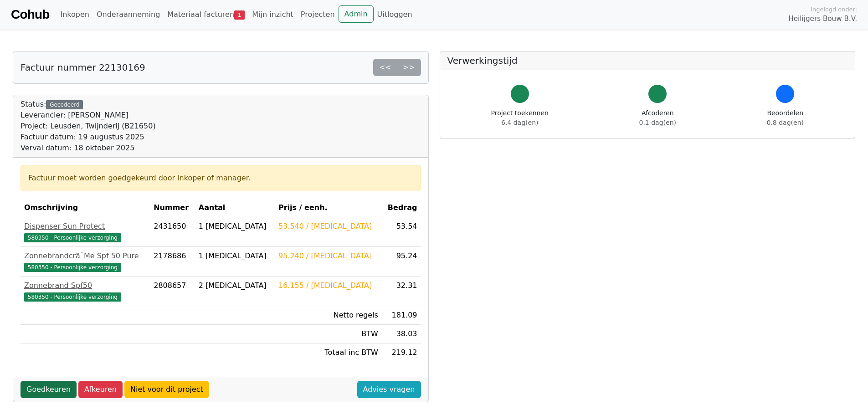  What do you see at coordinates (166, 390) in the screenshot?
I see `a: Niet voor dit project` at bounding box center [166, 390].